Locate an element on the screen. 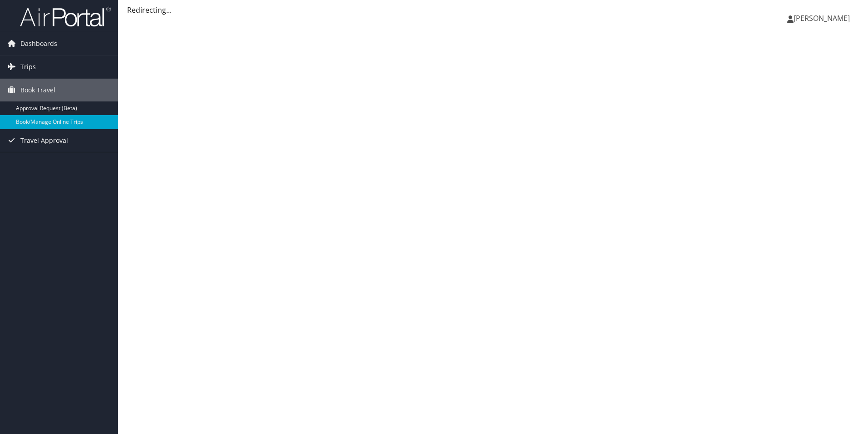 This screenshot has width=868, height=434. span: Dashboards is located at coordinates (39, 44).